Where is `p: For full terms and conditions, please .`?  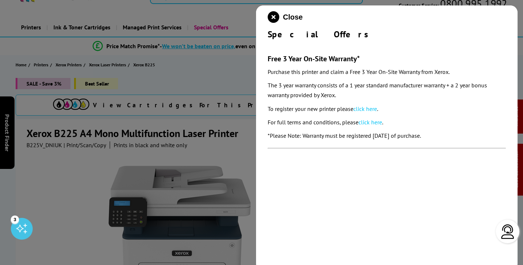
p: For full terms and conditions, please . is located at coordinates (387, 122).